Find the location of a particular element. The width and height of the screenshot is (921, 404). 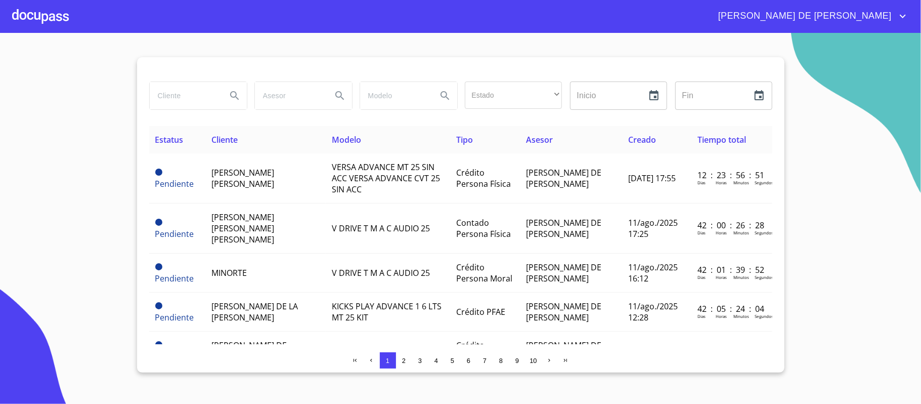

span: 2 is located at coordinates (404, 360).